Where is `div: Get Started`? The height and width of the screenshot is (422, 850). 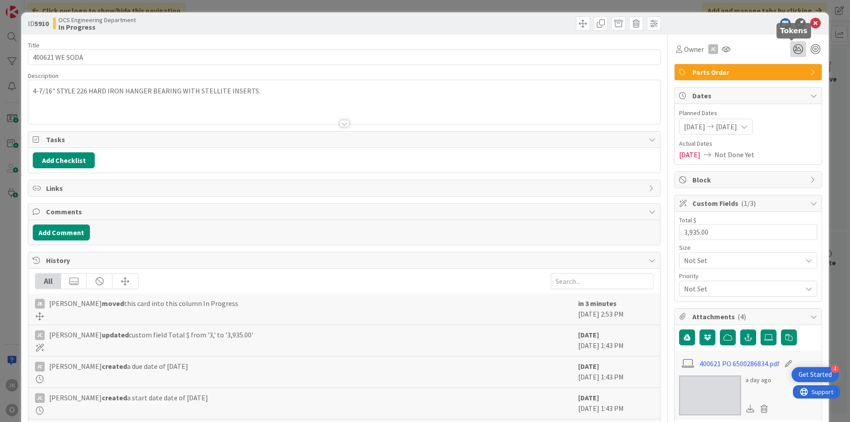 div: Get Started is located at coordinates (815, 375).